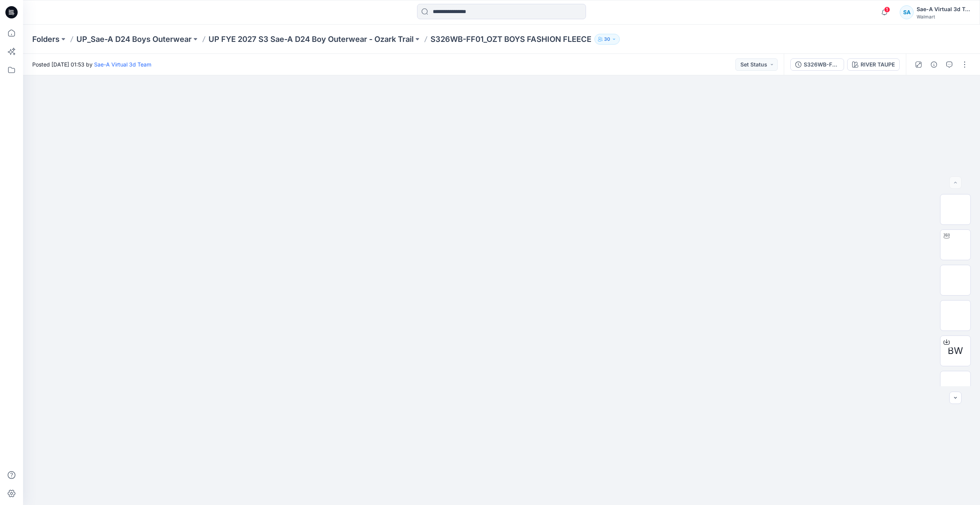 This screenshot has width=980, height=505. Describe the element at coordinates (944, 16) in the screenshot. I see `div: Walmart` at that location.